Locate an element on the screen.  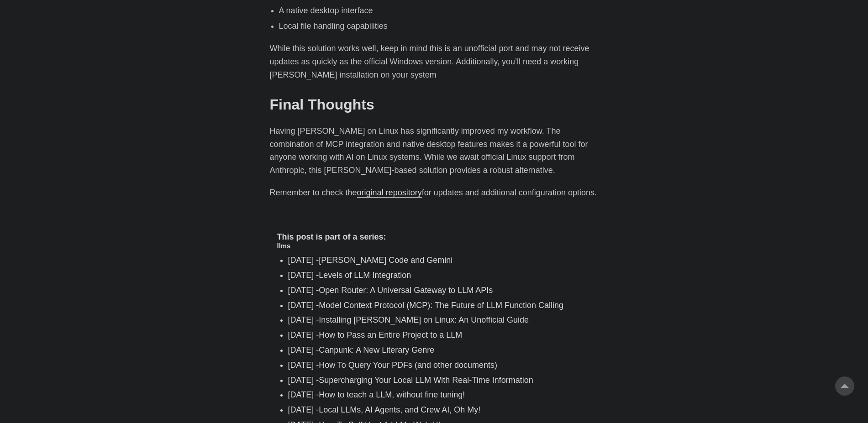
a: original repository is located at coordinates (390, 193).